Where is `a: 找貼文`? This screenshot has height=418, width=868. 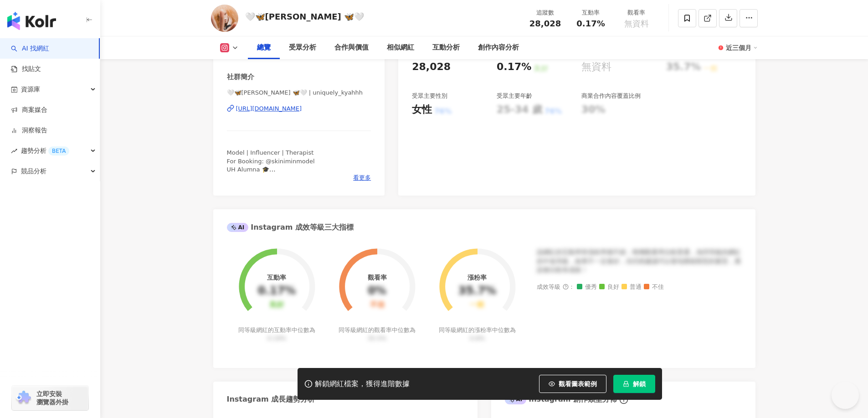 a: 找貼文 is located at coordinates (26, 69).